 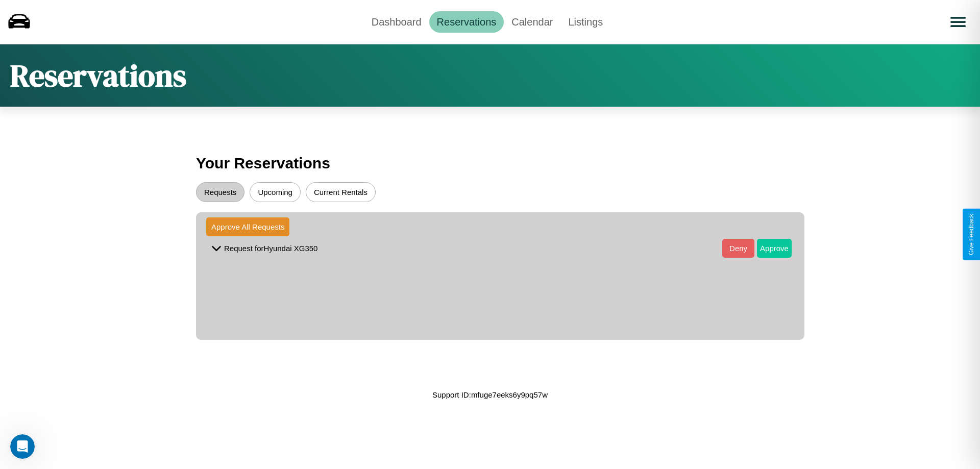 What do you see at coordinates (774, 248) in the screenshot?
I see `button: Approve` at bounding box center [774, 248].